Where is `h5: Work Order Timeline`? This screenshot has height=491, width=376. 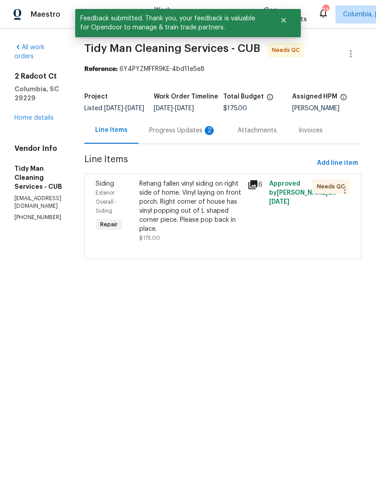
h5: Work Order Timeline is located at coordinates (186, 97).